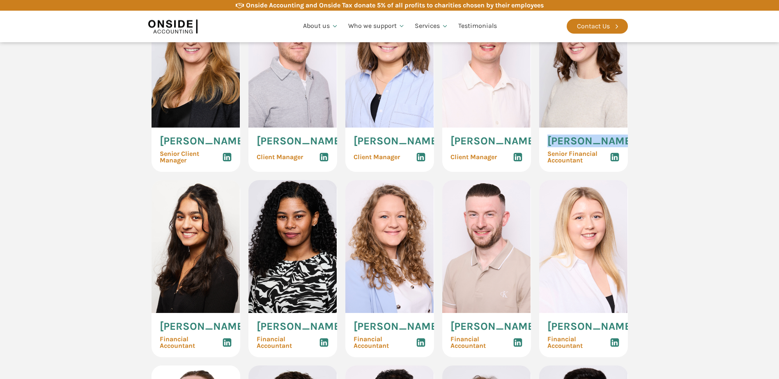 This screenshot has width=779, height=379. What do you see at coordinates (597, 26) in the screenshot?
I see `a: Contact Us` at bounding box center [597, 26].